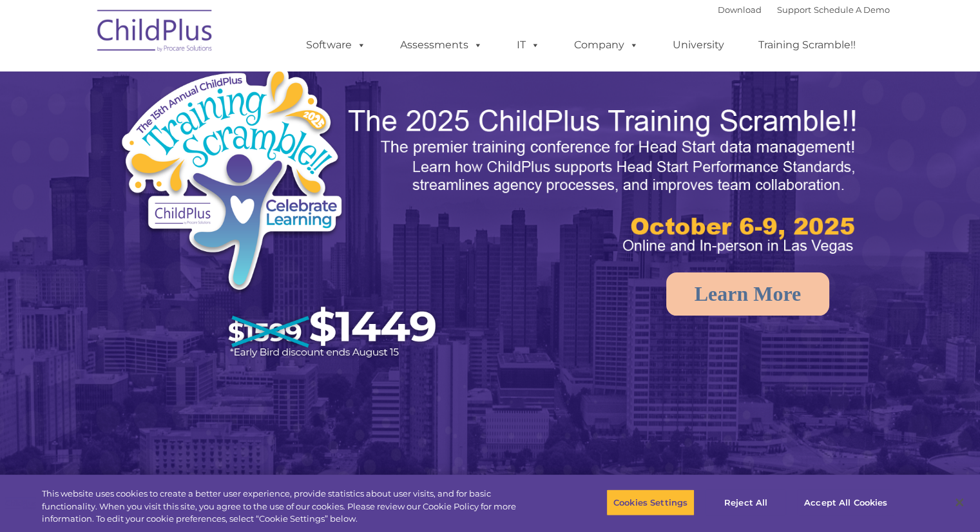 The height and width of the screenshot is (532, 980). What do you see at coordinates (290, 506) in the screenshot?
I see `div: This website uses cookies to create a better user experience, provide statistics about user visit...` at bounding box center [290, 506].